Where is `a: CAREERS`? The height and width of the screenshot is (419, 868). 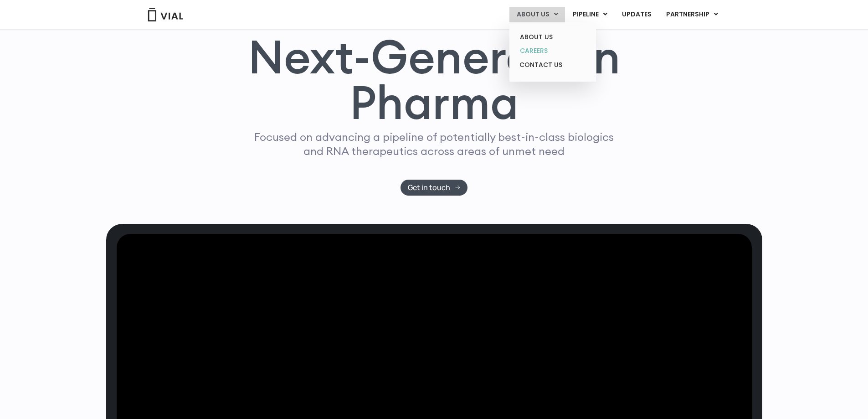
a: CAREERS is located at coordinates (553, 51).